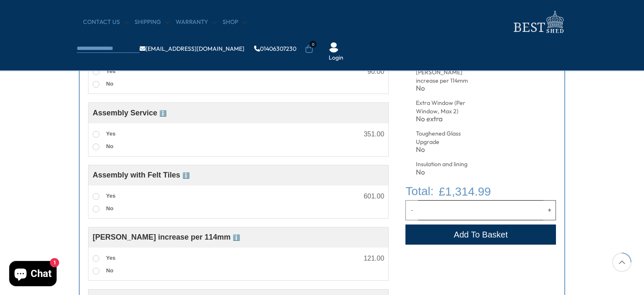 This screenshot has width=644, height=295. What do you see at coordinates (141, 175) in the screenshot?
I see `span: Assembly with Felt Tiles` at bounding box center [141, 175].